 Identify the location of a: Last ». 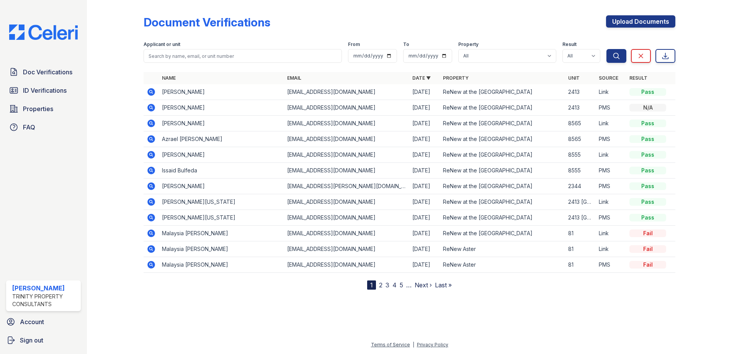
(443, 285).